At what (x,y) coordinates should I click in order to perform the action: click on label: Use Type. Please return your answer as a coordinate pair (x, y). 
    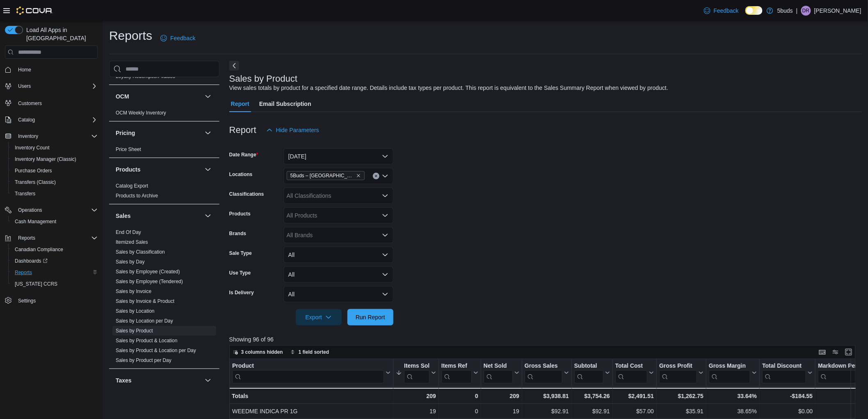
    Looking at the image, I should click on (240, 273).